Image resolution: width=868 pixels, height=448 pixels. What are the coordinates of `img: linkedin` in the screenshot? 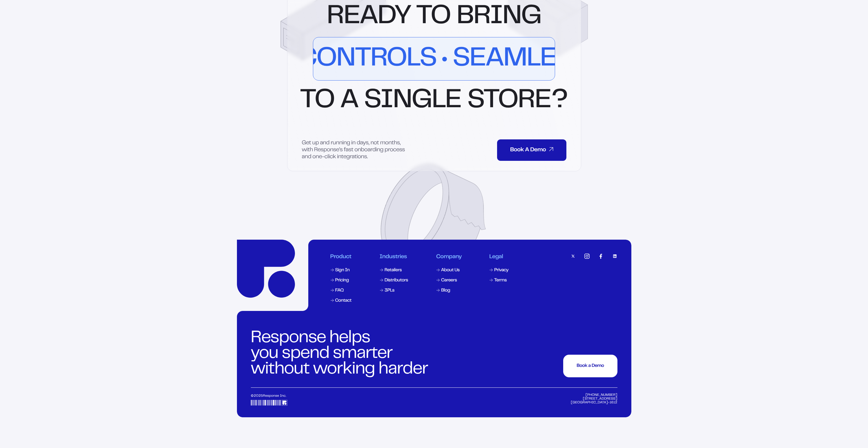 It's located at (615, 256).